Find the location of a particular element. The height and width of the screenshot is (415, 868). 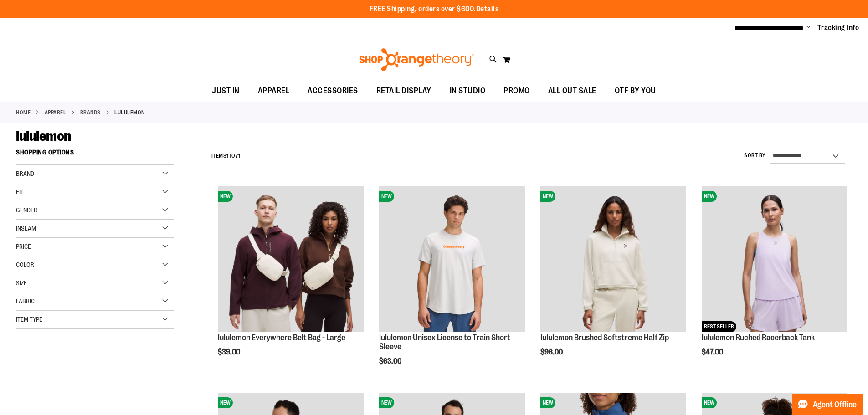

strong: Shopping Options is located at coordinates (95, 154).